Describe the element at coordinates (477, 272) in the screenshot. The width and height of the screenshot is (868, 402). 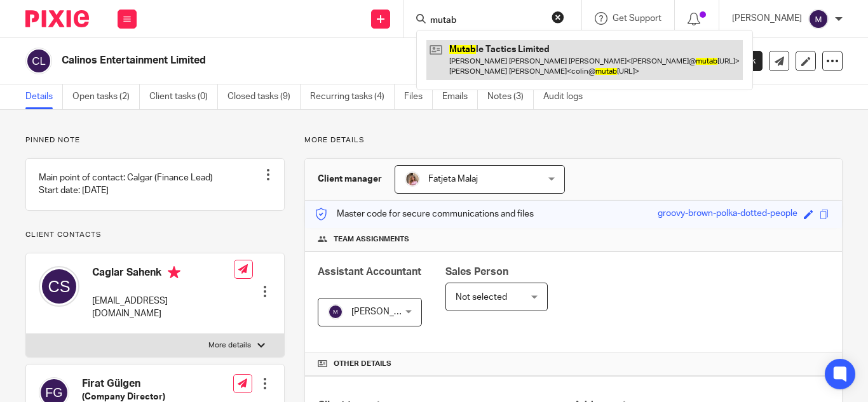
I see `span: Sales Person` at that location.